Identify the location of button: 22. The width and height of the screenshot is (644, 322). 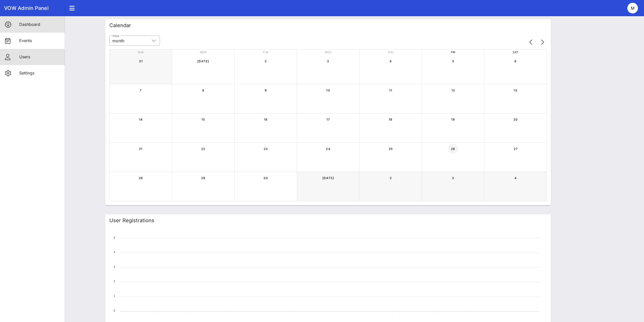
(203, 149).